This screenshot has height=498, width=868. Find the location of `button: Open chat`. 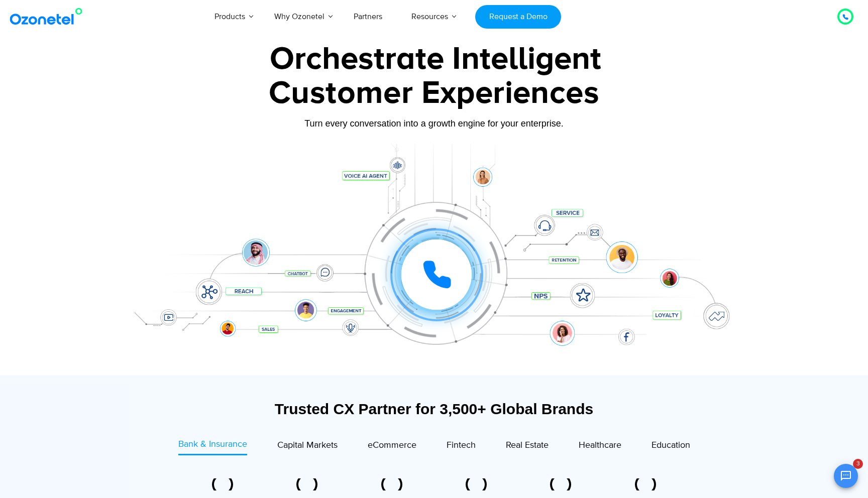

button: Open chat is located at coordinates (846, 476).